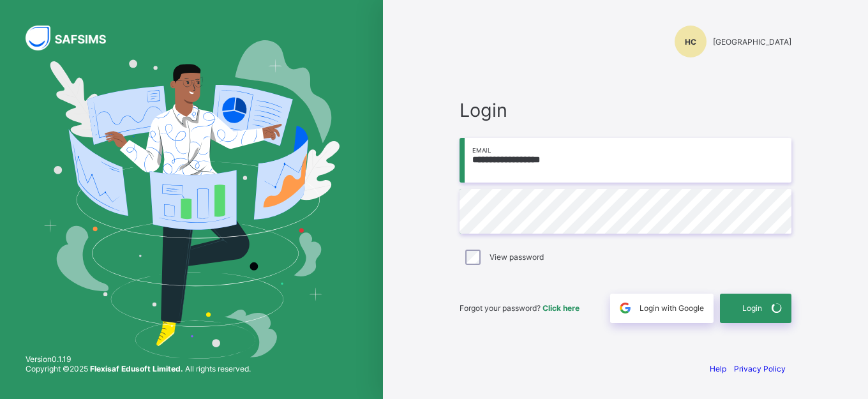 The image size is (868, 399). Describe the element at coordinates (718, 368) in the screenshot. I see `a: Help` at that location.